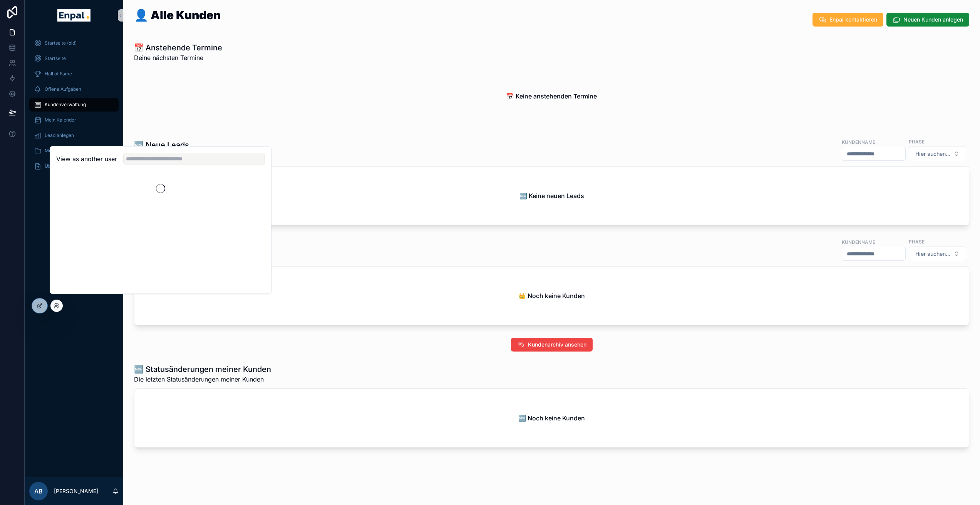 The height and width of the screenshot is (505, 980). What do you see at coordinates (74, 15) in the screenshot?
I see `img: App logo` at bounding box center [74, 15].